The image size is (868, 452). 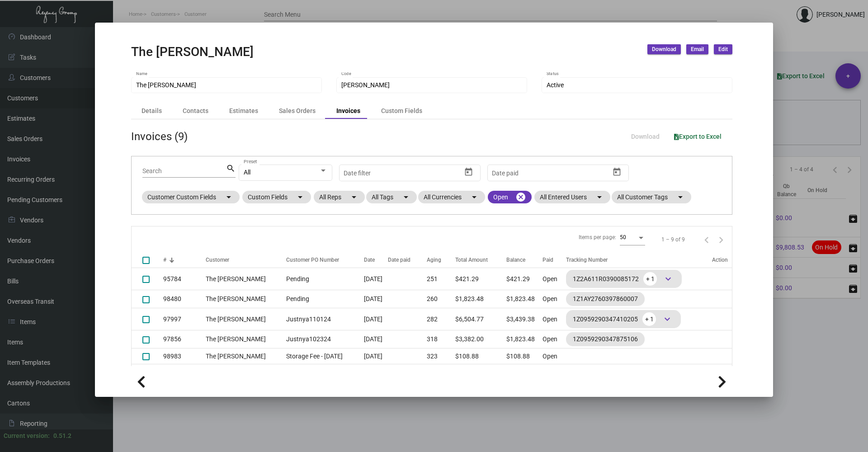 I want to click on td: 98480, so click(x=184, y=299).